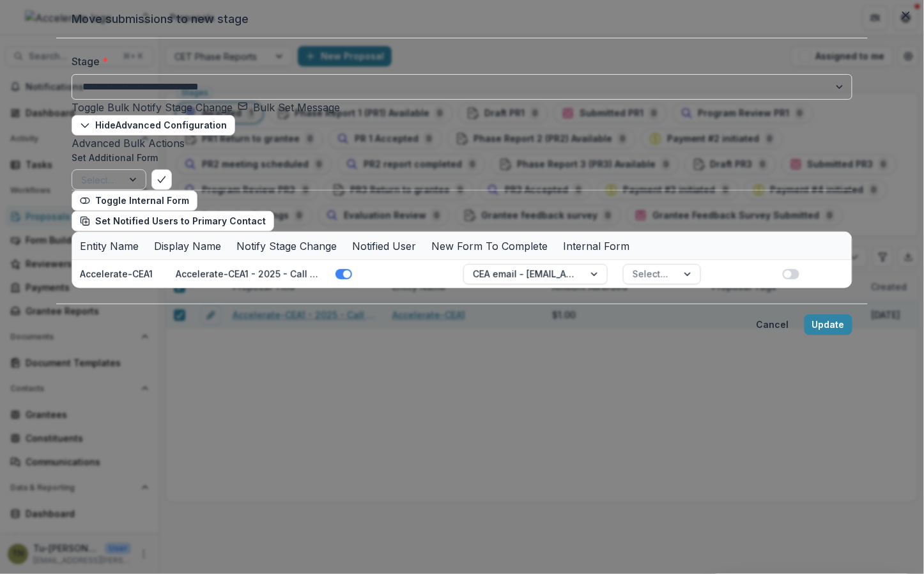  What do you see at coordinates (289, 108) in the screenshot?
I see `button: set-bulk-email` at bounding box center [289, 108].